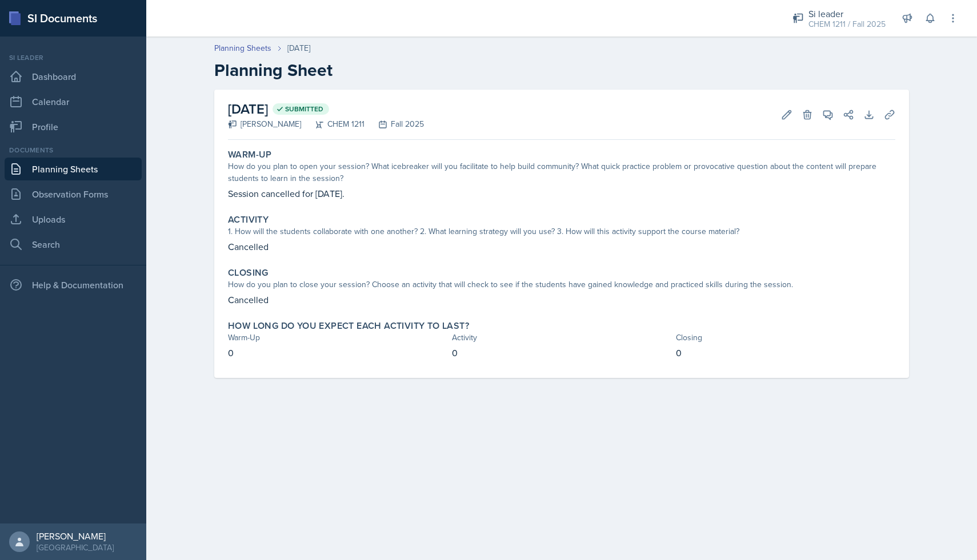  I want to click on div: CHEM 1211 / Fall 2025, so click(846, 24).